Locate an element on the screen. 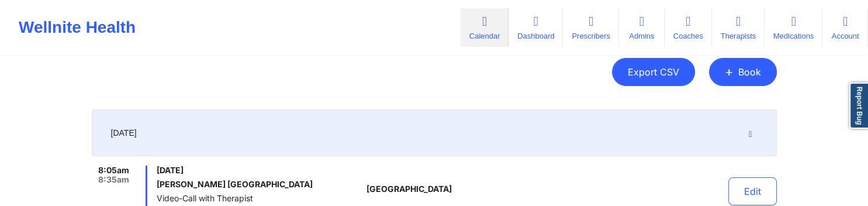 This screenshot has width=868, height=206. button: Edit is located at coordinates (752, 191).